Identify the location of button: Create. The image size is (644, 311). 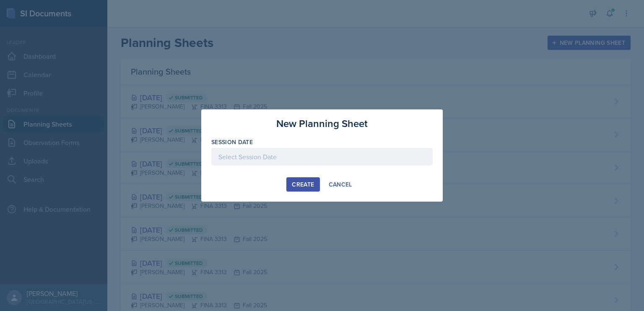
(303, 185).